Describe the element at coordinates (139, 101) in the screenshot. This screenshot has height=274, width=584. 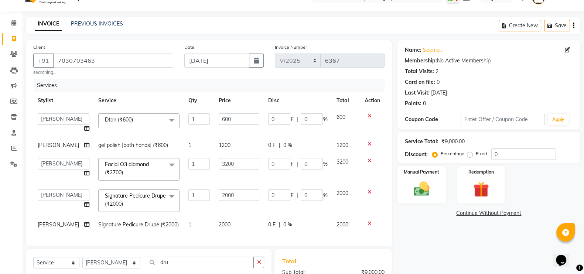
I see `th: Service` at that location.